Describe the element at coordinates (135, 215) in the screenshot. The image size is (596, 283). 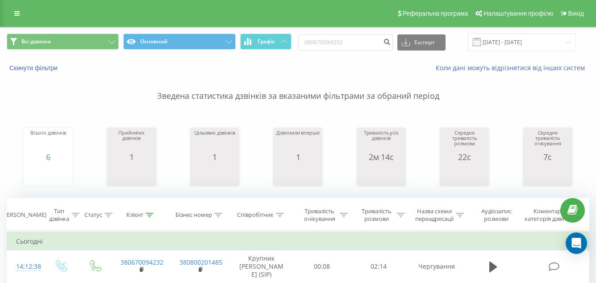
I see `div: Клієнт` at that location.